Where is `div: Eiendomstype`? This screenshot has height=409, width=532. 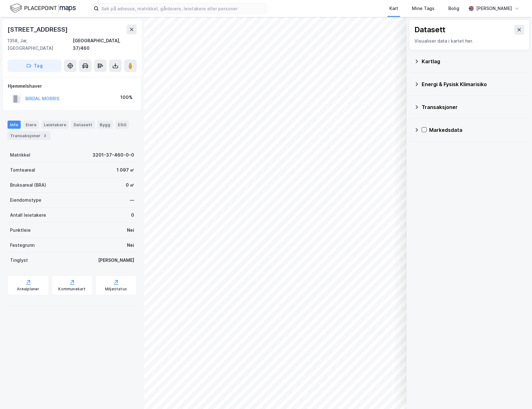
div: Eiendomstype is located at coordinates (26, 200).